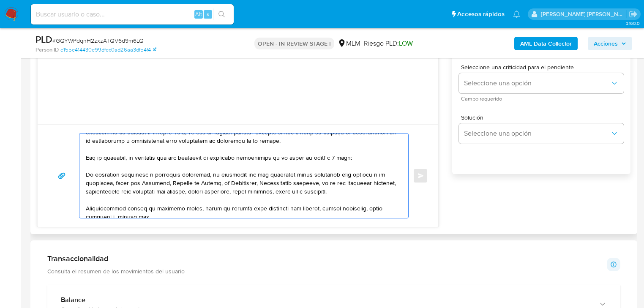  Describe the element at coordinates (98, 40) in the screenshot. I see `span: # GQYWPdqnH2zxzATQV6d9m6LQ` at that location.